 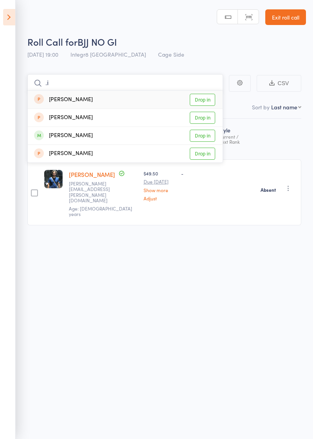 I want to click on div: $49.50, so click(x=159, y=185).